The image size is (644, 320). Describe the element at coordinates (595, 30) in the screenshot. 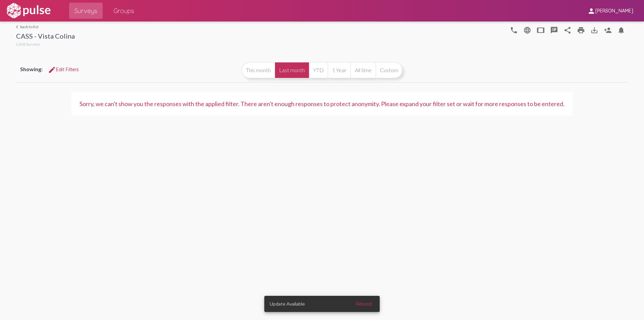

I see `button: Download` at that location.